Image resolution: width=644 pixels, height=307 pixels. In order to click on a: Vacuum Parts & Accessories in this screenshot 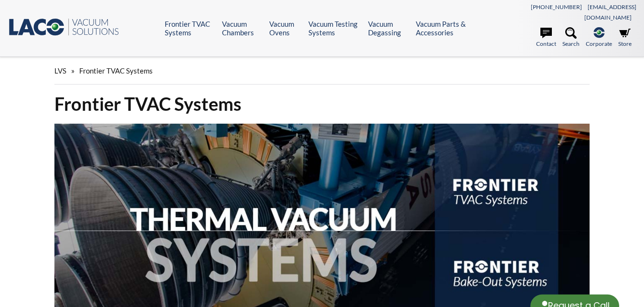, I will do `click(447, 28)`.